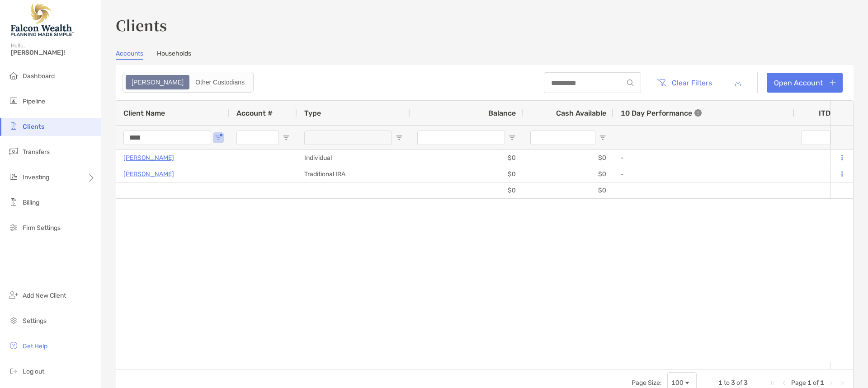 The width and height of the screenshot is (868, 388). What do you see at coordinates (13, 320) in the screenshot?
I see `img: settings icon` at bounding box center [13, 320].